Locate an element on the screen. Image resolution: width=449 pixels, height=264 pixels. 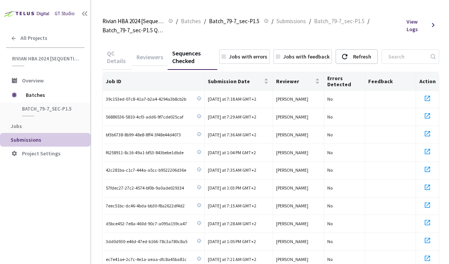
th: Job ID is located at coordinates (154, 81).